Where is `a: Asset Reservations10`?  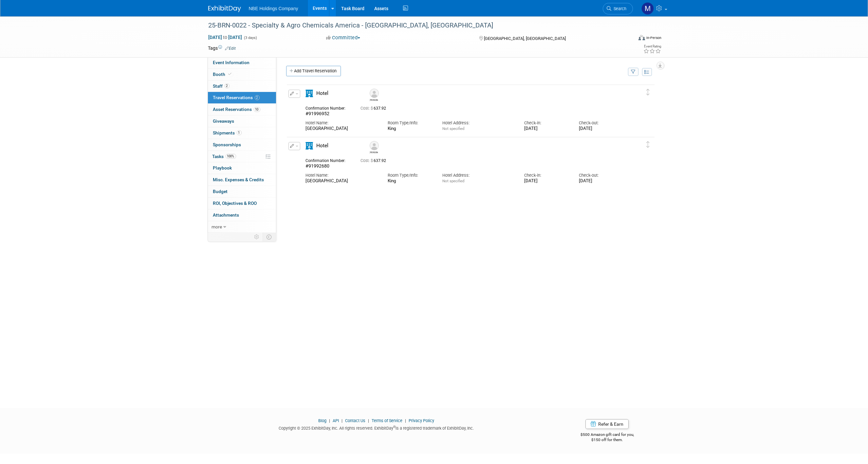 a: Asset Reservations10 is located at coordinates (242, 109).